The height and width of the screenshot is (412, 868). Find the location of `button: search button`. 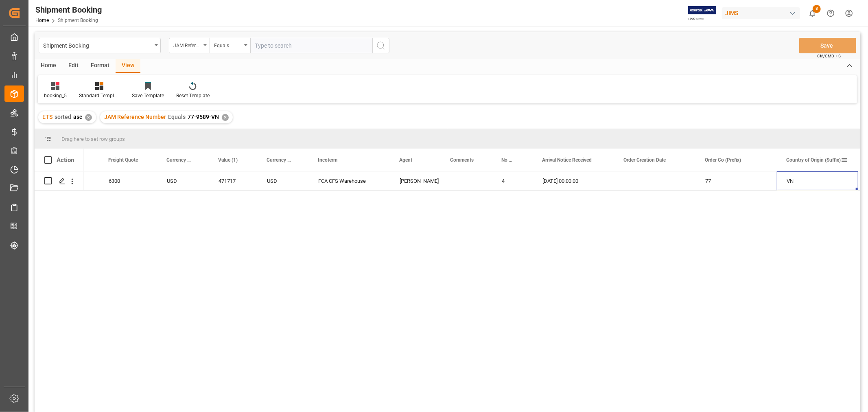

button: search button is located at coordinates (381, 46).